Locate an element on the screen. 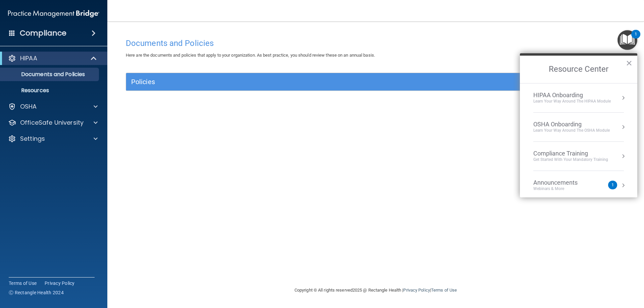 The height and width of the screenshot is (308, 644). div: Learn Your Way around the HIPAA module is located at coordinates (572, 101).